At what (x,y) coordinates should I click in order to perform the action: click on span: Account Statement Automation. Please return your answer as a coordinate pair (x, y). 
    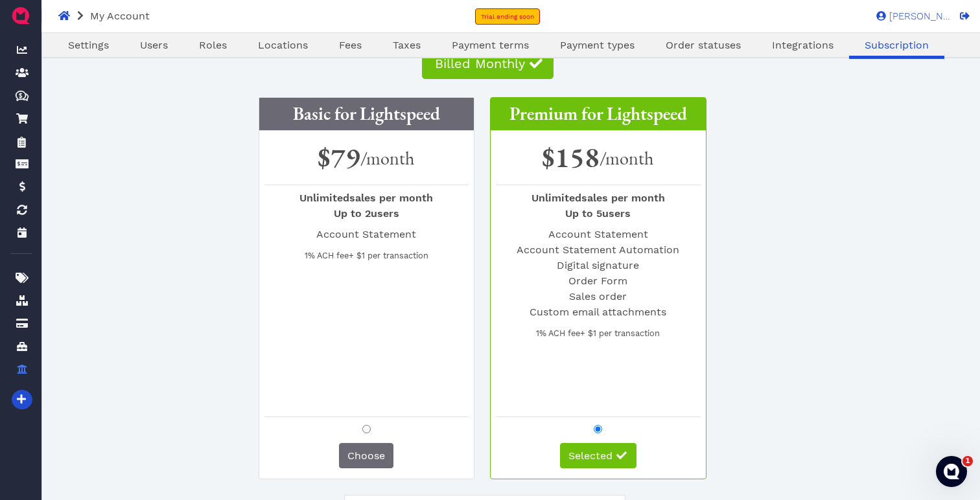
    Looking at the image, I should click on (597, 250).